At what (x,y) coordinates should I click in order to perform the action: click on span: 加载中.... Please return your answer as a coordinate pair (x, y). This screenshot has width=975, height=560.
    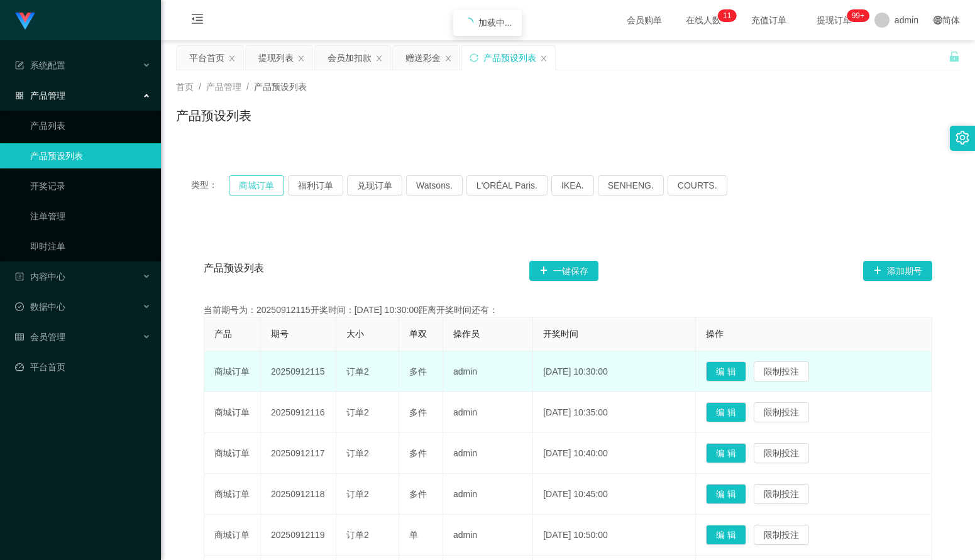
    Looking at the image, I should click on (496, 22).